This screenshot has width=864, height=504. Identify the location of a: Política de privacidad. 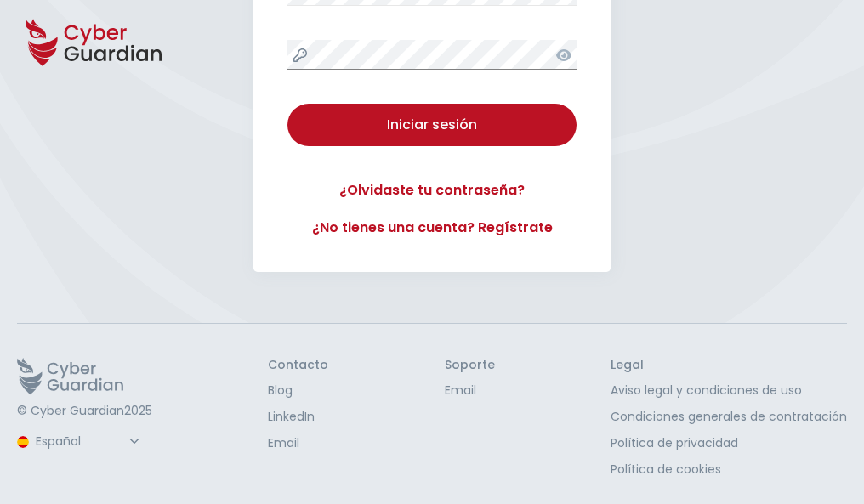
(729, 443).